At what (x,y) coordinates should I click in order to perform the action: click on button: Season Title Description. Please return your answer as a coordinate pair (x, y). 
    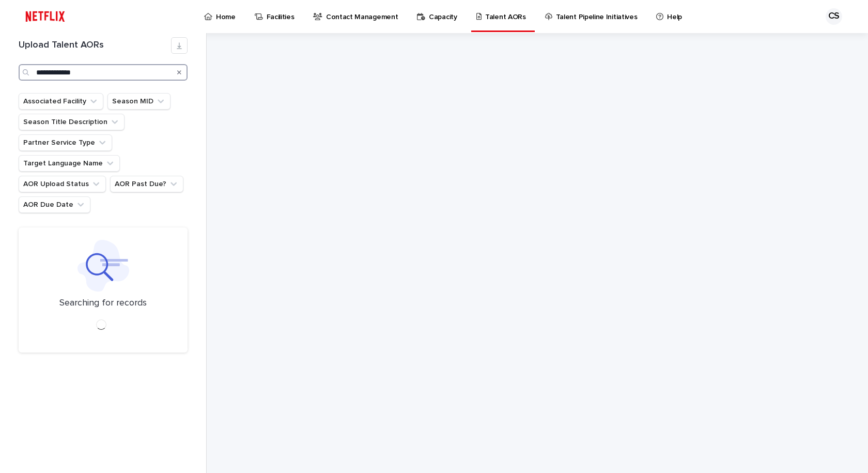
    Looking at the image, I should click on (71, 122).